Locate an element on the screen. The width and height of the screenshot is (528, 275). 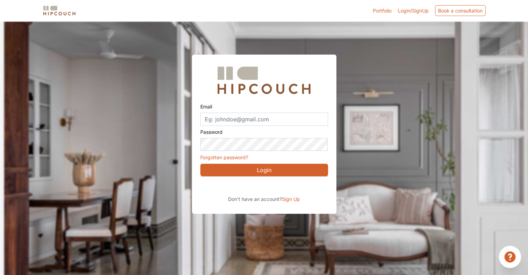
label: Password is located at coordinates (212, 132).